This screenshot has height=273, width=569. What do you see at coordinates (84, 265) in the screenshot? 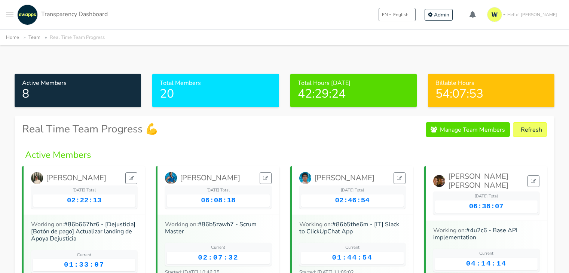
I see `span: 01:33:07` at bounding box center [84, 265].